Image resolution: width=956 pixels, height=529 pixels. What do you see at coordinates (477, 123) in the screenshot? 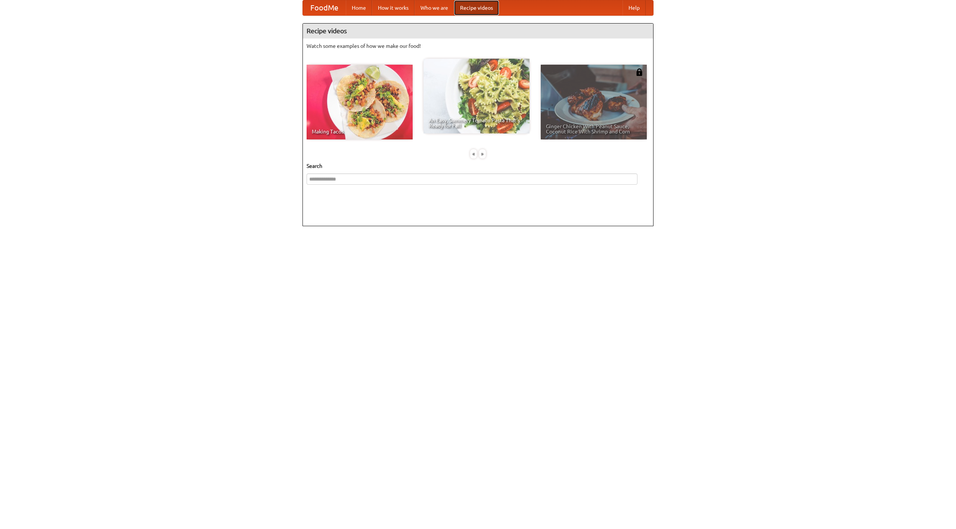
I see `span: An Easy, Summery Tomato Pasta That's Ready for Fall` at bounding box center [477, 123].